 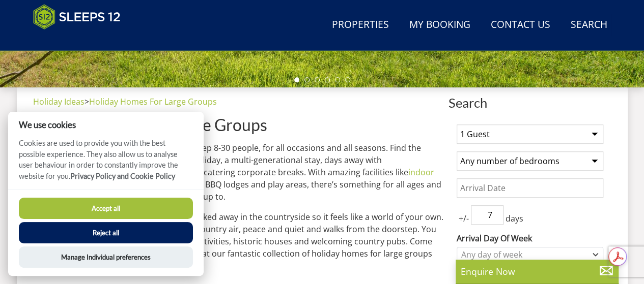 What do you see at coordinates (106, 233) in the screenshot?
I see `button: Reject all` at bounding box center [106, 233].